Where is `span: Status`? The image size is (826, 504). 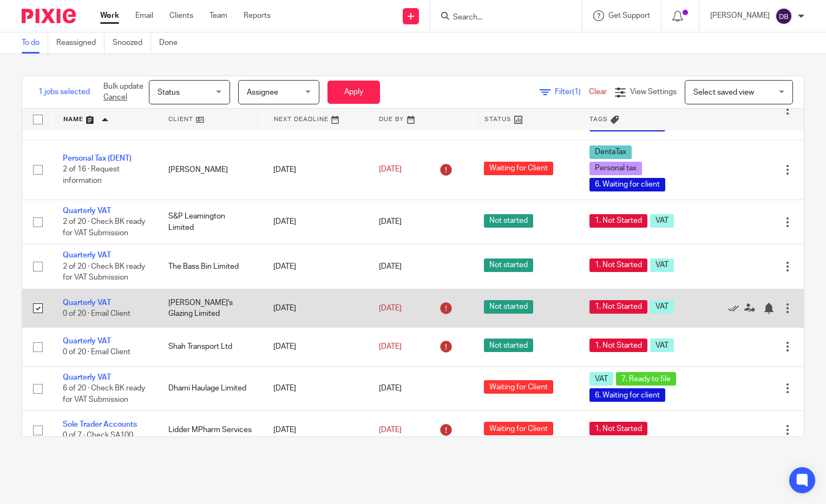 span: Status is located at coordinates (168, 92).